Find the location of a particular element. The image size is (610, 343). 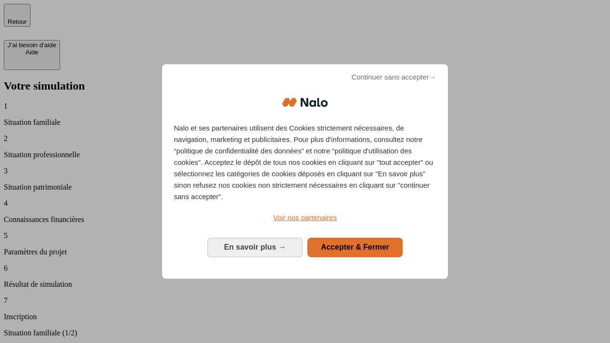

p: Nalo et ses partenaires utilisent des Cookies strictement nécessaires, de navigation, marketing e... is located at coordinates (305, 162).